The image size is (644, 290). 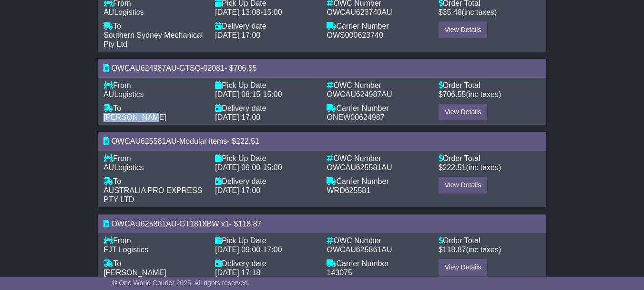 What do you see at coordinates (453, 12) in the screenshot?
I see `span: 35.48` at bounding box center [453, 12].